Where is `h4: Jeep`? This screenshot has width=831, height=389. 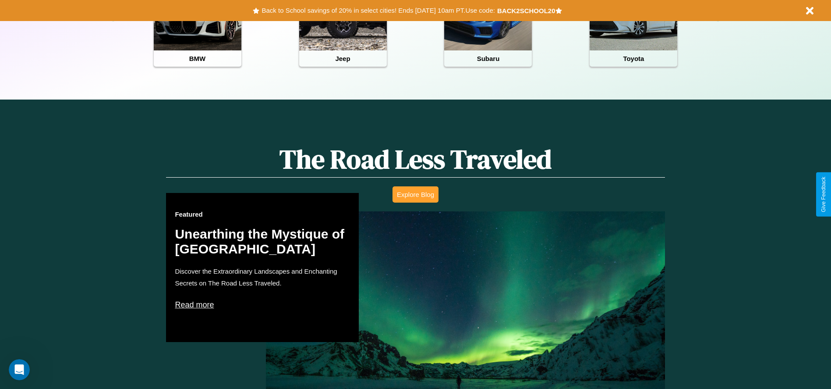 h4: Jeep is located at coordinates (343, 58).